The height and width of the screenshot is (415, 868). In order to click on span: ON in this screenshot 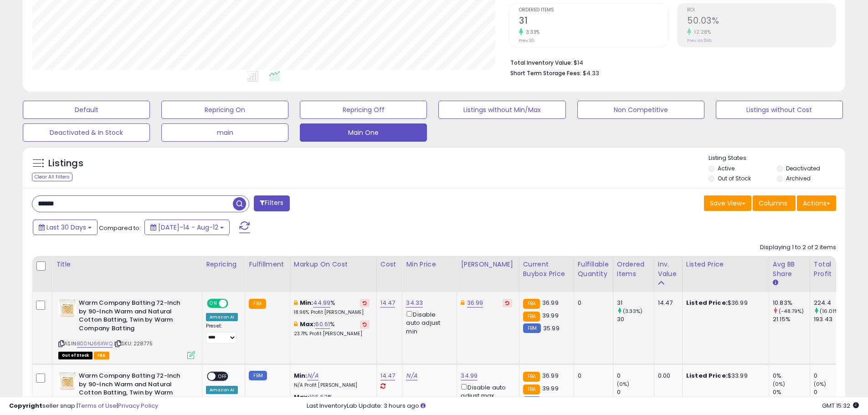, I will do `click(213, 303)`.